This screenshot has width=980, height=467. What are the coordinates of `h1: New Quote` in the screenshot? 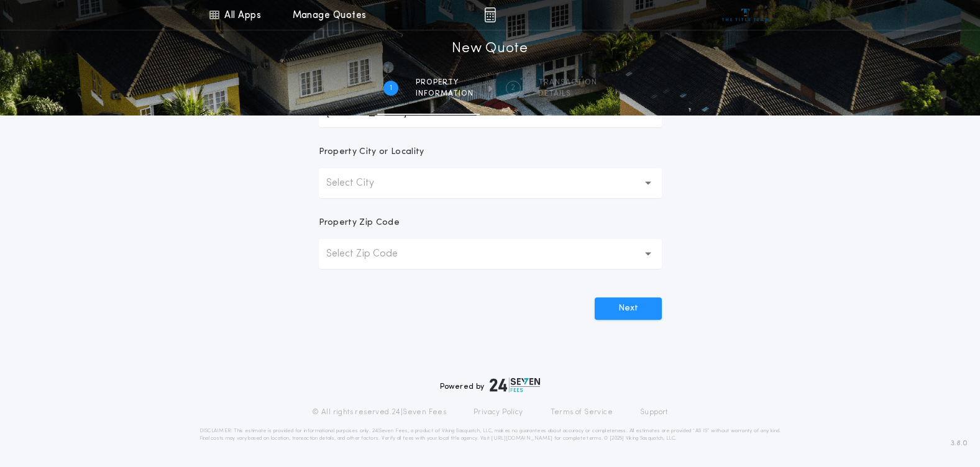 It's located at (490, 49).